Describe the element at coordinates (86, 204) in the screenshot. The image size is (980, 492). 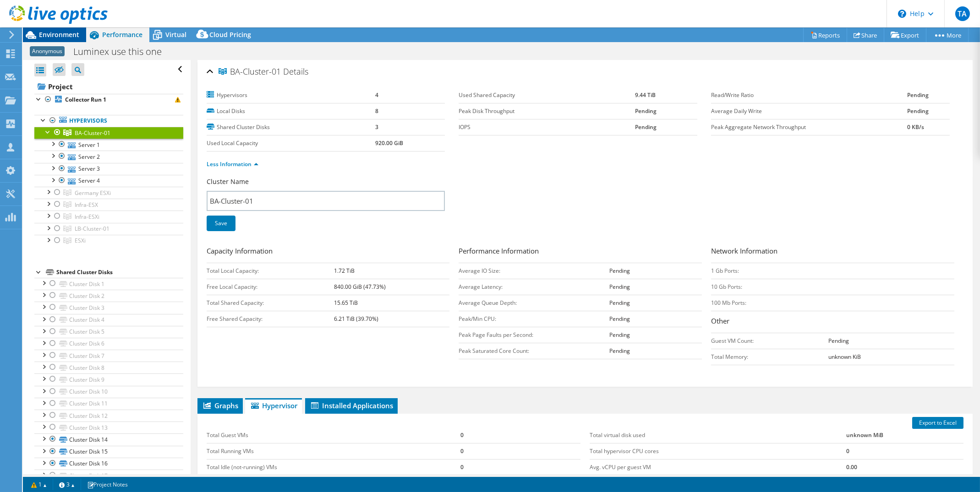
I see `span: Infra-ESX` at that location.